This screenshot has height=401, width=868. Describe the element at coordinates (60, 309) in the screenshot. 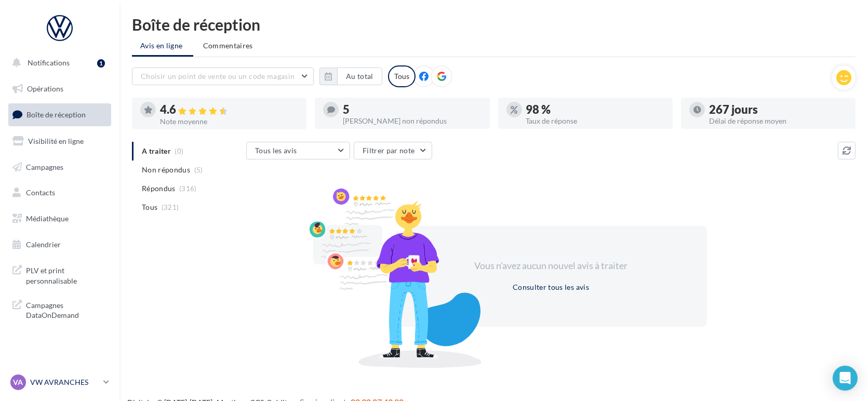

I see `a: Campagnes DataOnDemand` at that location.